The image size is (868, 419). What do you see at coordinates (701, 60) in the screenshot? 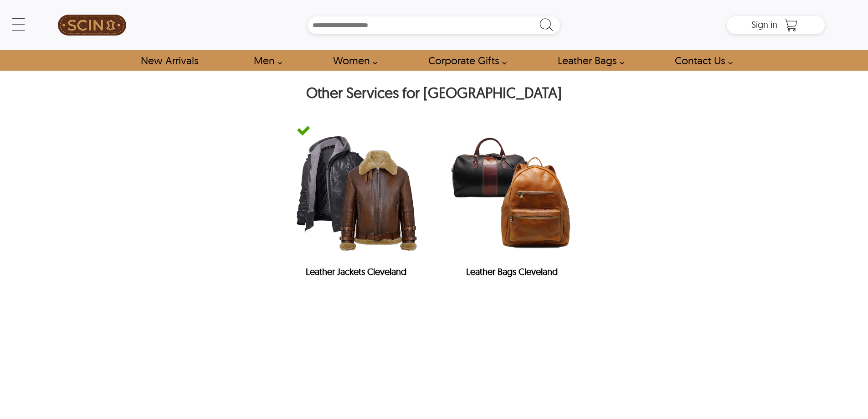
I see `a: contact-us` at bounding box center [701, 60].